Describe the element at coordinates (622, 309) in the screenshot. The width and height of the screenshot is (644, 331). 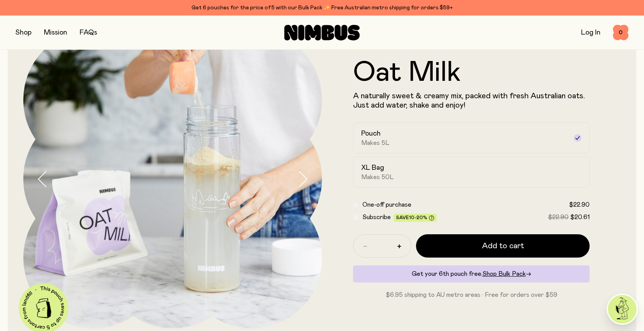
I see `img: agent` at that location.